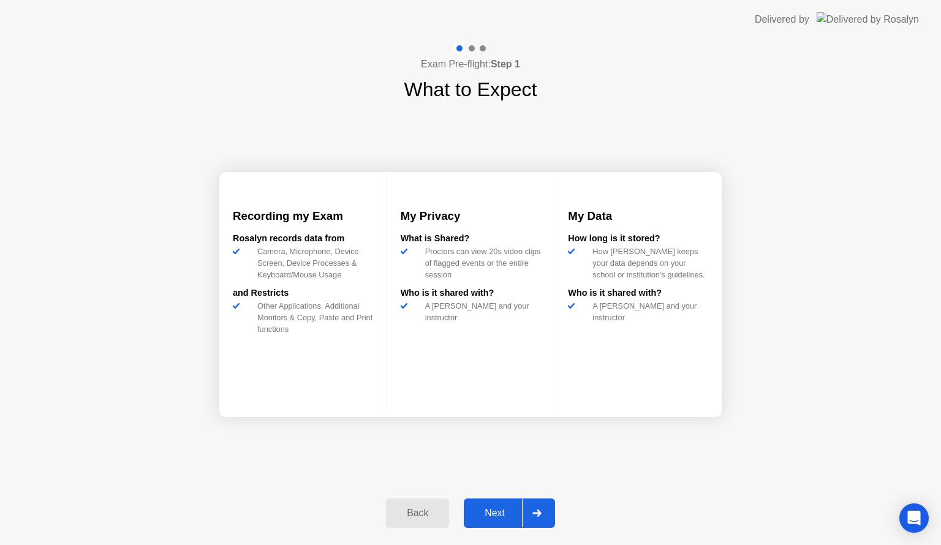 This screenshot has height=545, width=941. What do you see at coordinates (505, 64) in the screenshot?
I see `b: Step 1` at bounding box center [505, 64].